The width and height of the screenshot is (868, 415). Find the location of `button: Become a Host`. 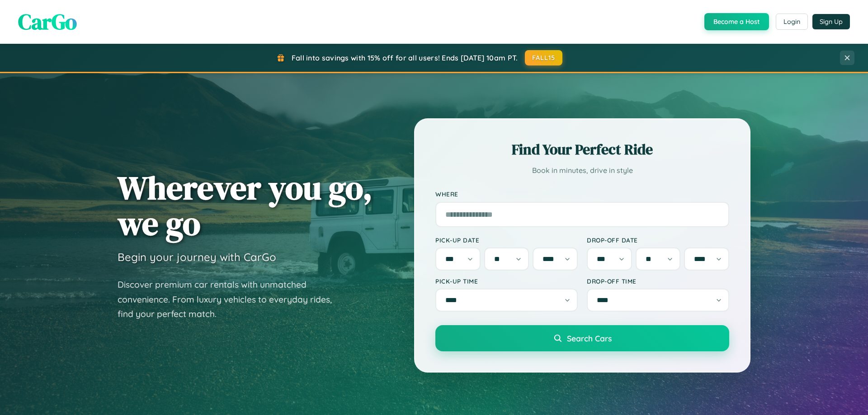

button: Become a Host is located at coordinates (737, 22).